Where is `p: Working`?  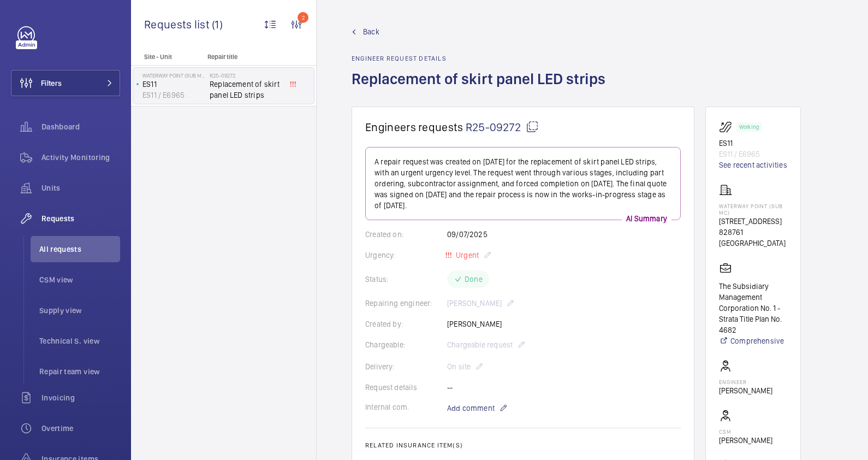 p: Working is located at coordinates (749, 127).